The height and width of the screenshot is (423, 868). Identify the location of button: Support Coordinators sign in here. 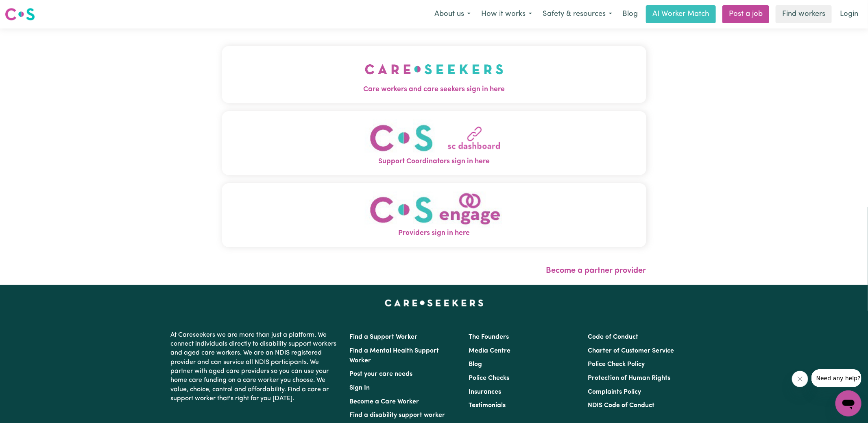
(434, 143).